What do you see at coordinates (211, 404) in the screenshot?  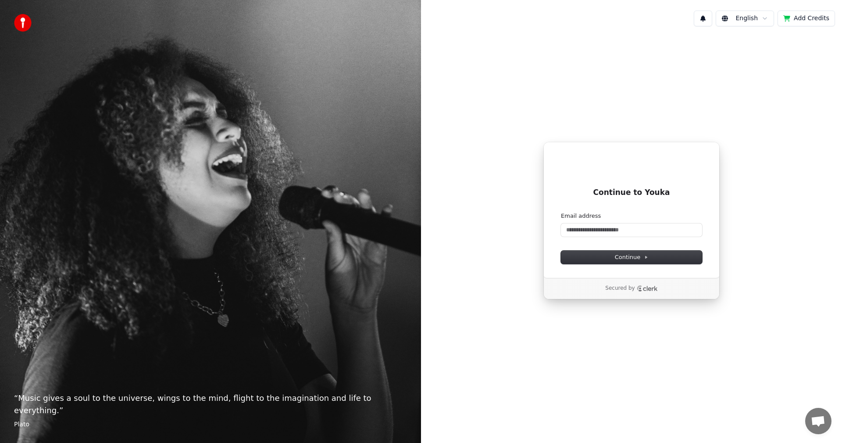 I see `p: “ Music gives a soul to the universe, wings to the mind, flight to the imagination and life to ev...` at bounding box center [211, 404].